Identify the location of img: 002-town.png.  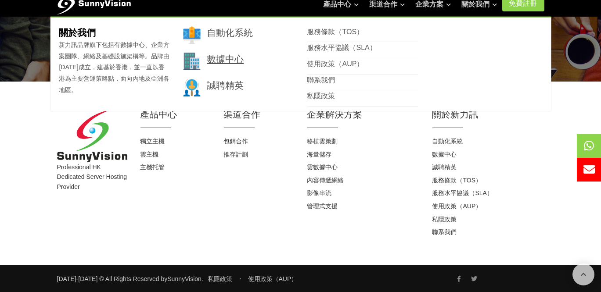
(192, 61).